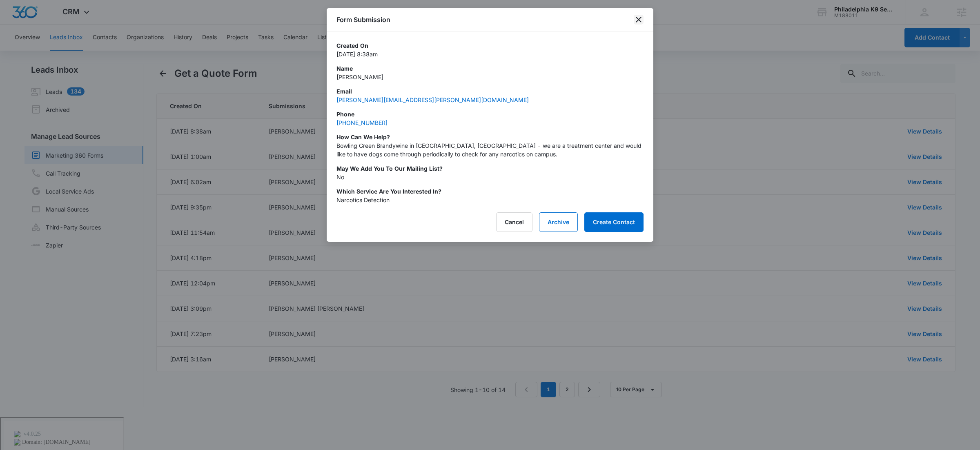 The width and height of the screenshot is (980, 450). Describe the element at coordinates (16, 16) in the screenshot. I see `img: logo_orange.svg` at that location.